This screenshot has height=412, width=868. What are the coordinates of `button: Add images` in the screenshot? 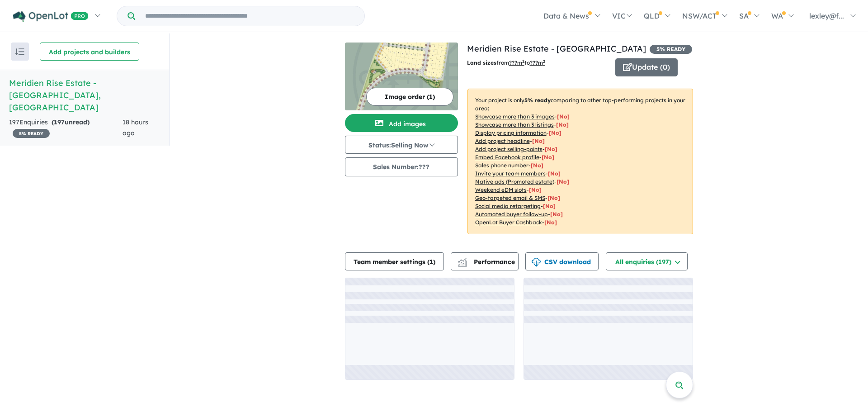 It's located at (402, 123).